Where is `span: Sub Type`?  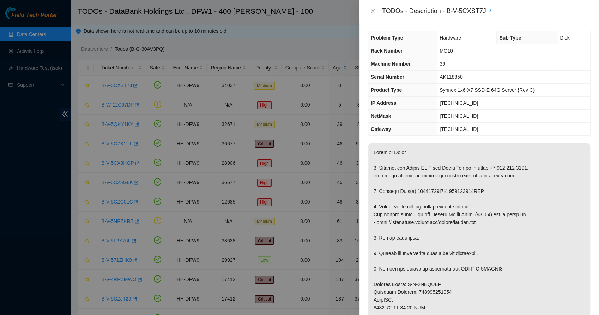
span: Sub Type is located at coordinates (510, 38).